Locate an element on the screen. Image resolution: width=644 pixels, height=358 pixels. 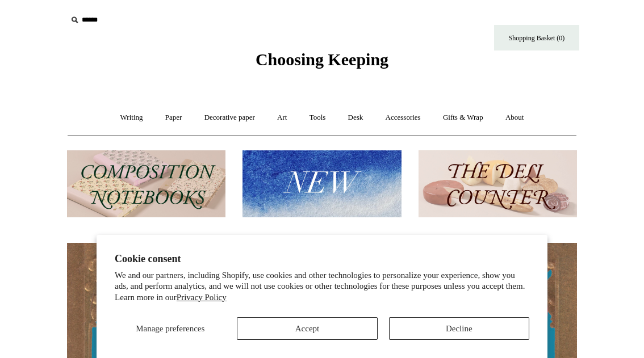
span: Manage preferences is located at coordinates (170, 329).